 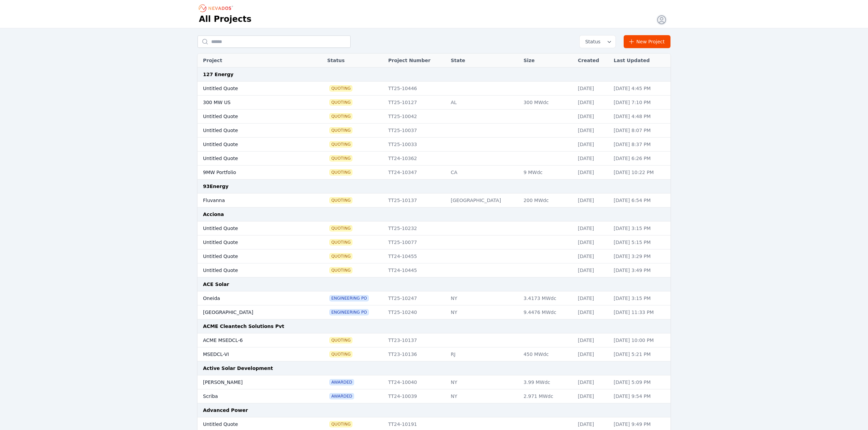 I want to click on td: TT25-10247, so click(x=416, y=298).